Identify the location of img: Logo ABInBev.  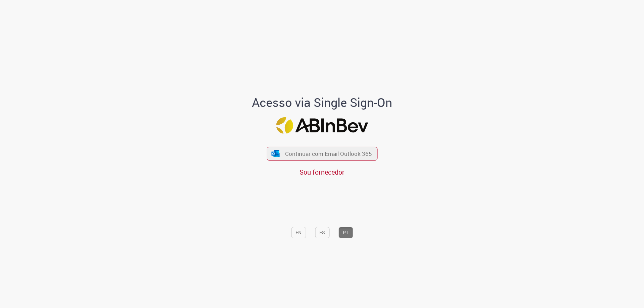
(322, 125).